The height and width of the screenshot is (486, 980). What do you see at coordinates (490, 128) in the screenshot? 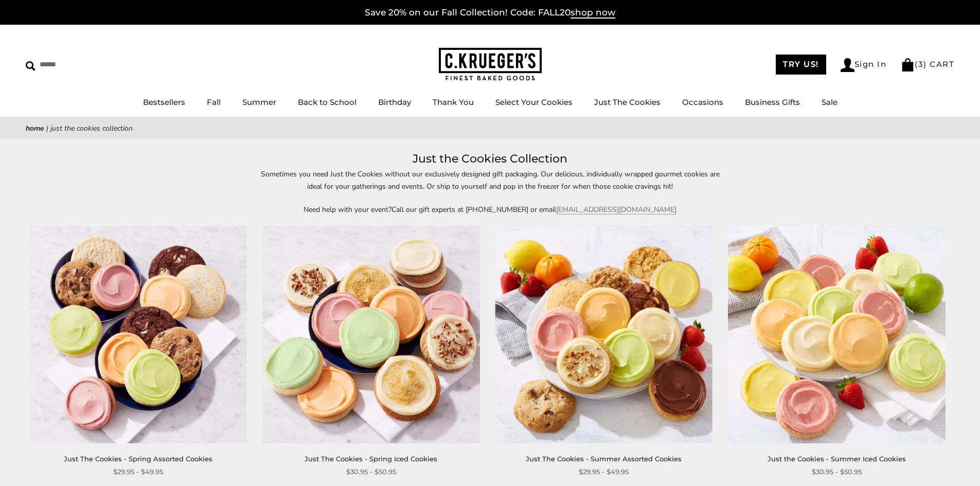
I see `nav: breadcrumbs` at bounding box center [490, 128].